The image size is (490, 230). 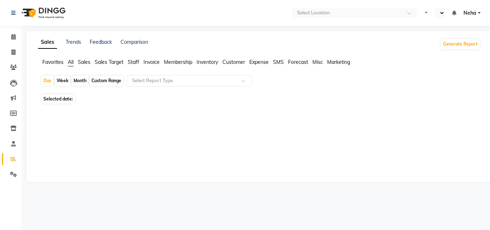 I want to click on span: Marketing, so click(x=339, y=62).